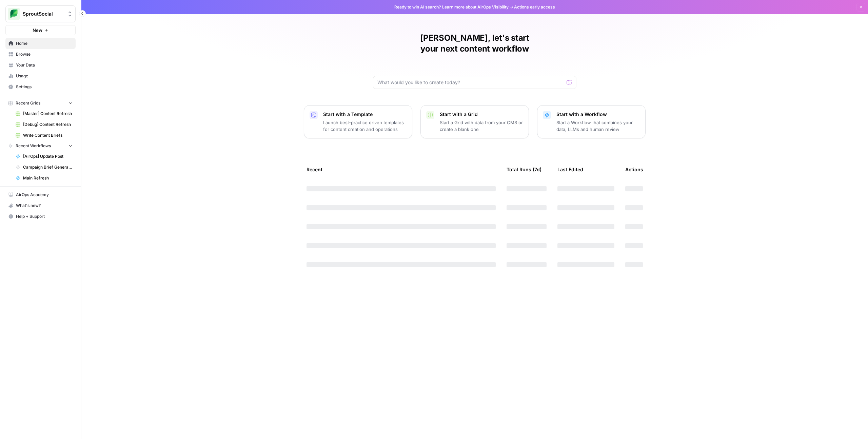  I want to click on a: Browse, so click(40, 55).